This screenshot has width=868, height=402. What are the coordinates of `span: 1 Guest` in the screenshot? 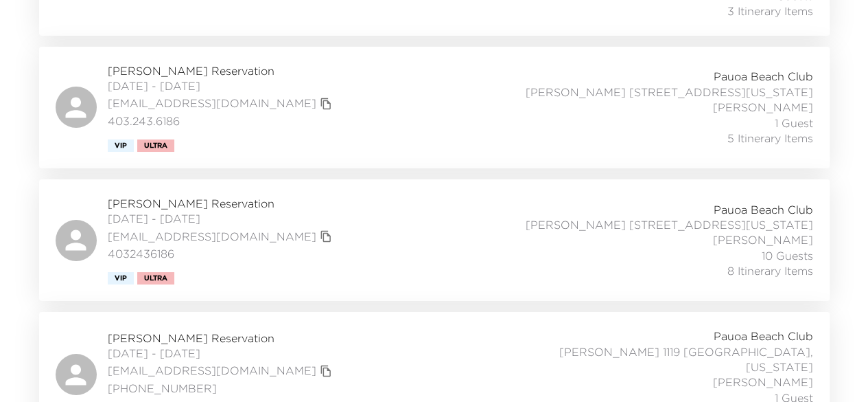 It's located at (794, 123).